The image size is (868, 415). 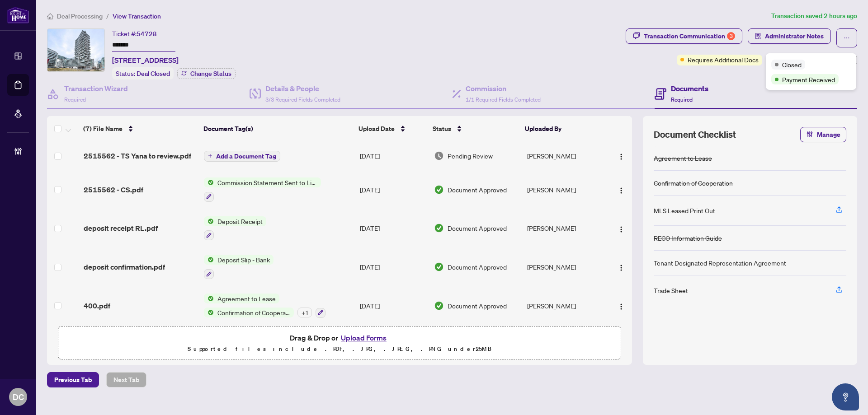 I want to click on button: Status IconCommission Statement Sent to Listing Brokerage, so click(x=262, y=190).